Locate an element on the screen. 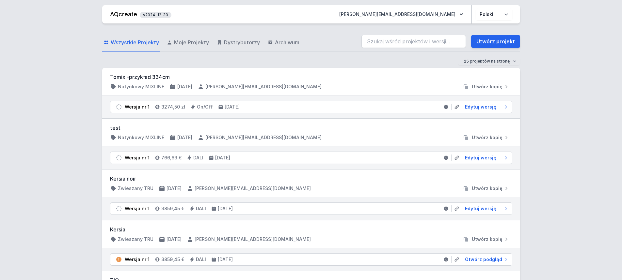 This screenshot has width=622, height=280. span: Dystrybutorzy is located at coordinates (242, 42).